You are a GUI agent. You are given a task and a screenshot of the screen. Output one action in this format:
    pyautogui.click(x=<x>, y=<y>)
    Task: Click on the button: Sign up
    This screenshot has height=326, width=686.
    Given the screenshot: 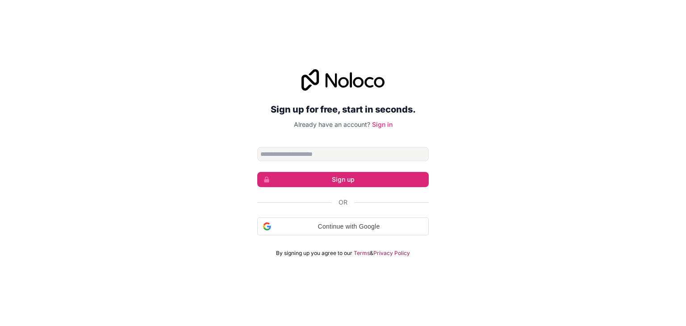 What is the action you would take?
    pyautogui.click(x=343, y=179)
    